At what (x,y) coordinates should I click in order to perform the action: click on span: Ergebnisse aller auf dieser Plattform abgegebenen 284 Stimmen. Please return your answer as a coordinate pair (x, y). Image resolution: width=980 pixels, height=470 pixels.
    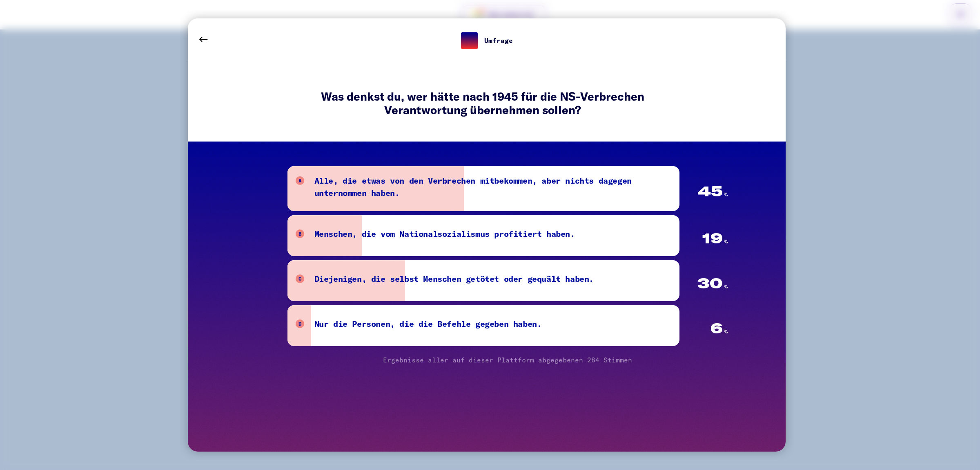
    Looking at the image, I should click on (508, 360).